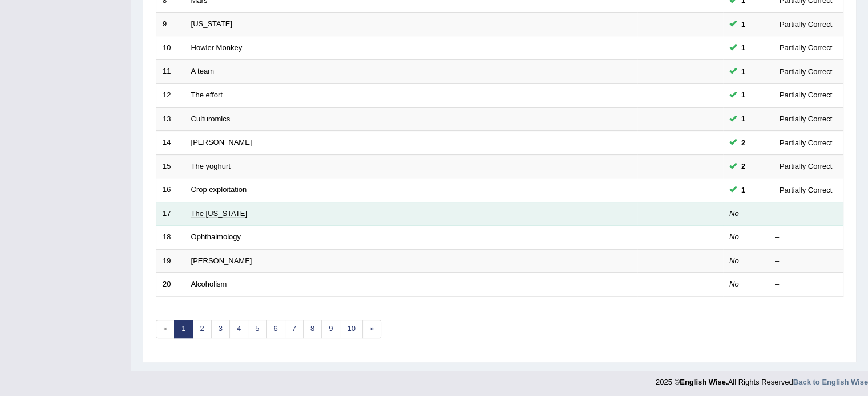 This screenshot has width=868, height=396. I want to click on a: 9, so click(330, 329).